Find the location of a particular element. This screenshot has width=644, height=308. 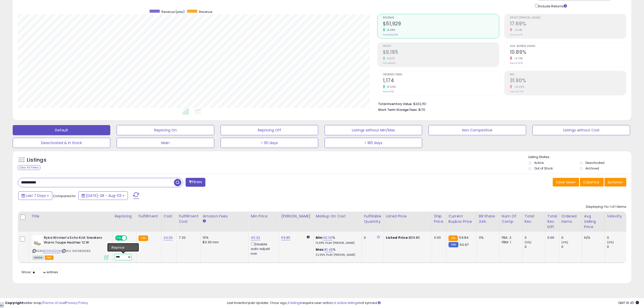

div: Fulfillment is located at coordinates (149, 216).